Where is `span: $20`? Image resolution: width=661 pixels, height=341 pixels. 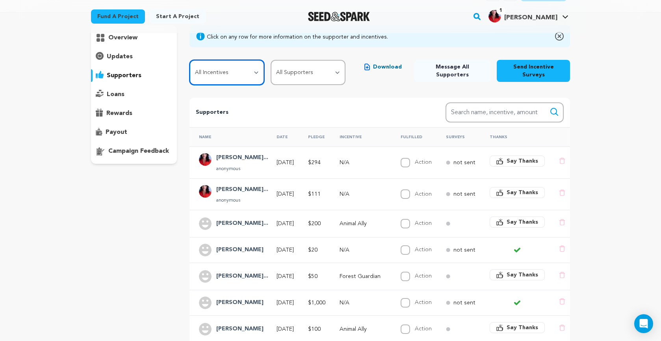 span: $20 is located at coordinates (313, 250).